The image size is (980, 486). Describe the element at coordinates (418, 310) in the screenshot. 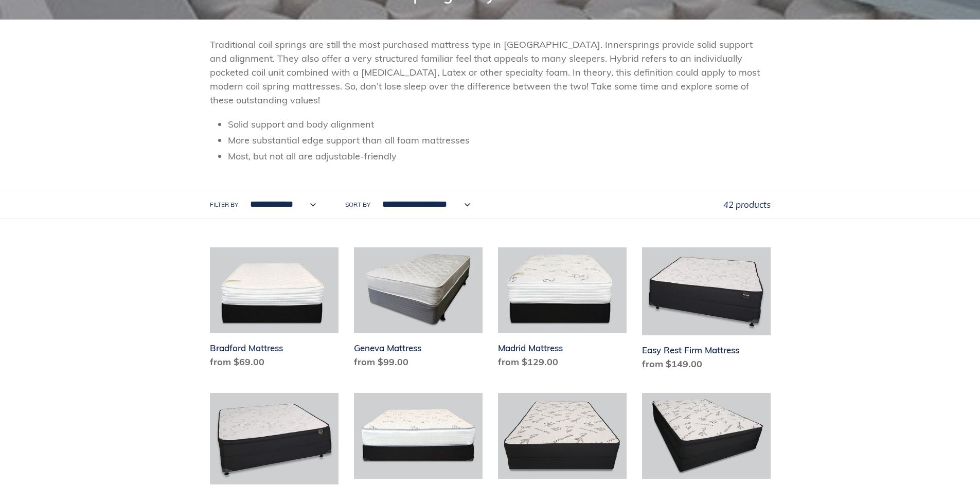

I see `a: Geneva Mattress` at that location.